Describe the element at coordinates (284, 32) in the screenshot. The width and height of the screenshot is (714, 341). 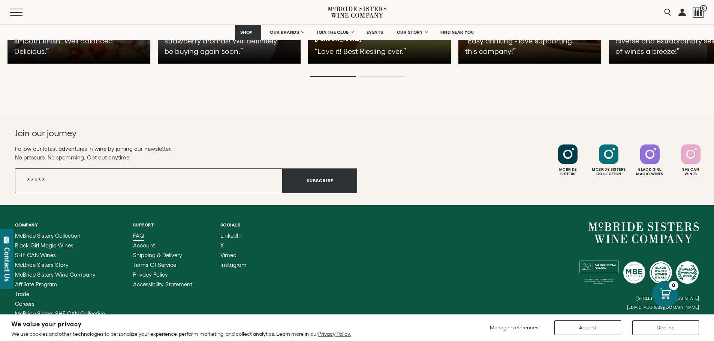
I see `span: OUR BRANDS` at that location.